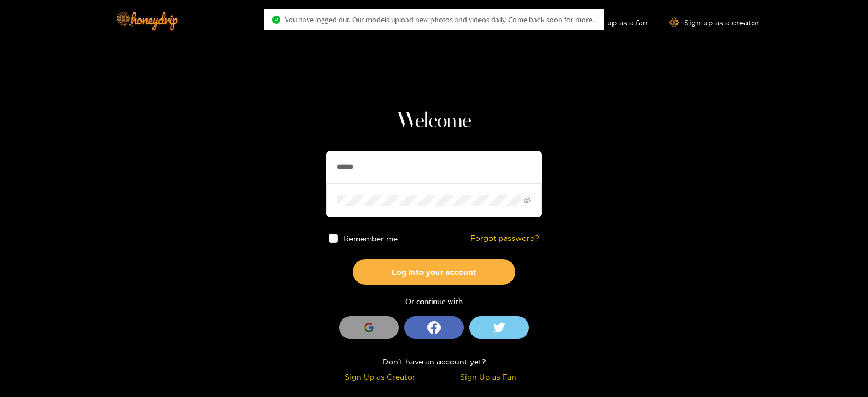 The width and height of the screenshot is (868, 397). I want to click on span: You have logged out. Our models upload new photos and videos daily. Come back soon for more.., so click(440, 19).